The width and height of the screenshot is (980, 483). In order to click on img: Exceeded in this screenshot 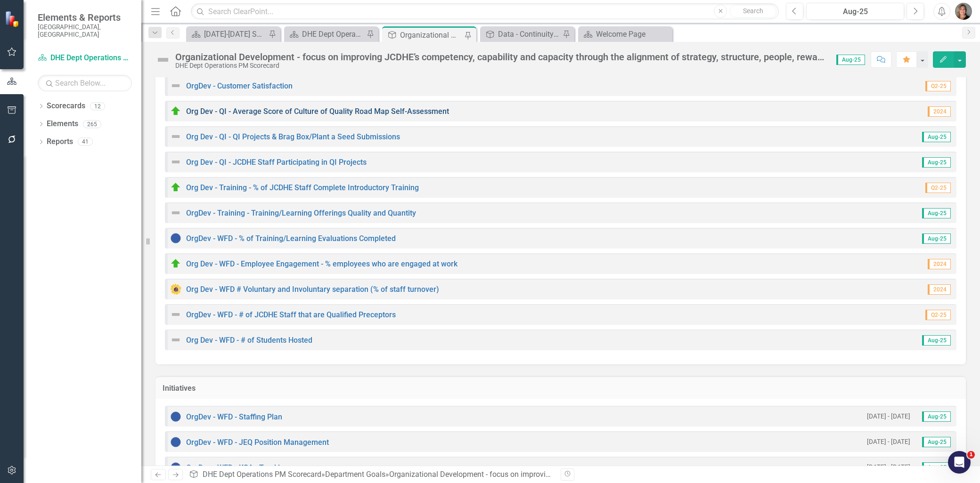, I will do `click(176, 289)`.